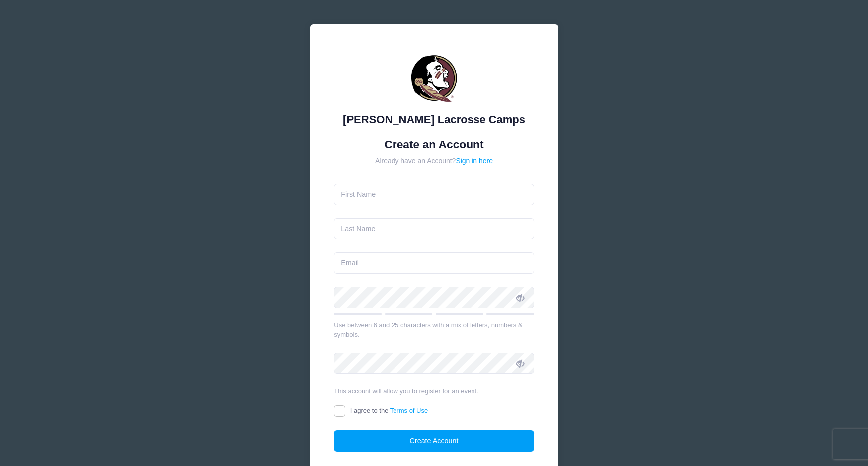  I want to click on input: First Name, so click(434, 194).